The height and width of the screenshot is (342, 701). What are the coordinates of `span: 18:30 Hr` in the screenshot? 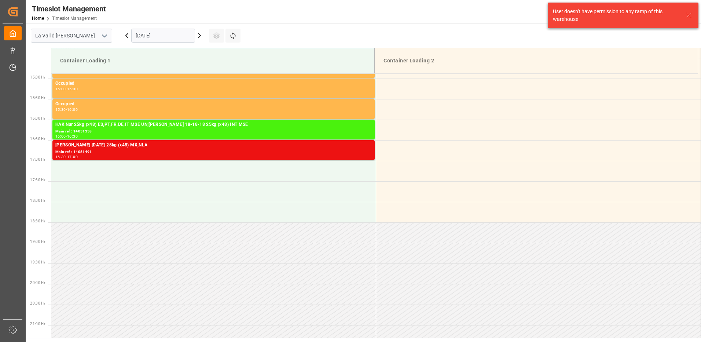 It's located at (37, 221).